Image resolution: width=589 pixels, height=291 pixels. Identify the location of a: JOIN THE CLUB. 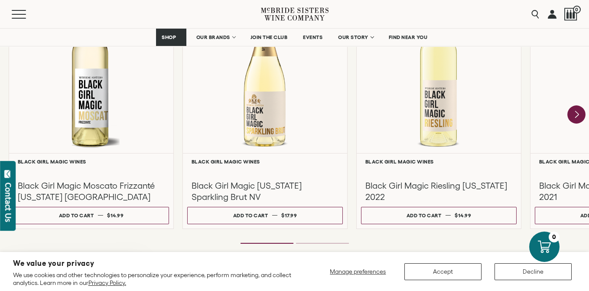
(269, 37).